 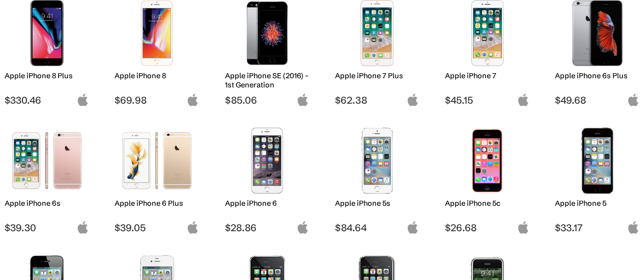 What do you see at coordinates (377, 178) in the screenshot?
I see `a: iPhone 5s Apple iPhone 5s $84.64 apple-logo` at bounding box center [377, 178].